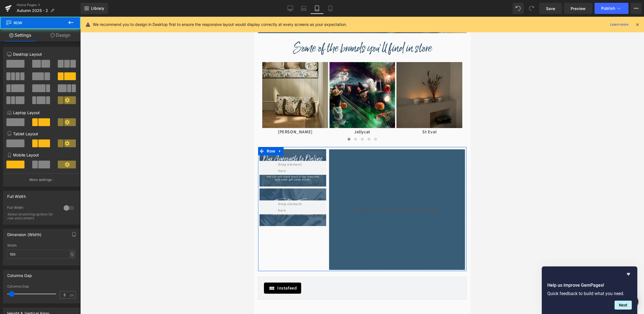 The width and height of the screenshot is (644, 314). Describe the element at coordinates (108, 78) in the screenshot. I see `img: Jellycat sad looking frog and bashful bunny holding a birthday cake at a picnic with other Jellyc...` at that location.